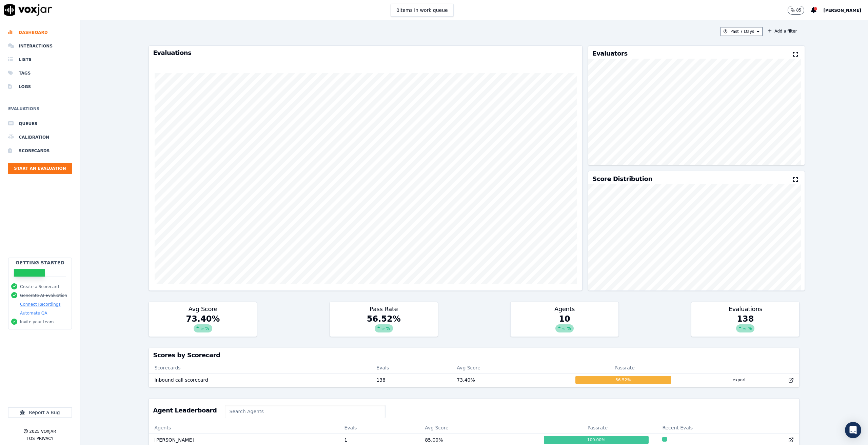  I want to click on a: Scorecards, so click(40, 151).